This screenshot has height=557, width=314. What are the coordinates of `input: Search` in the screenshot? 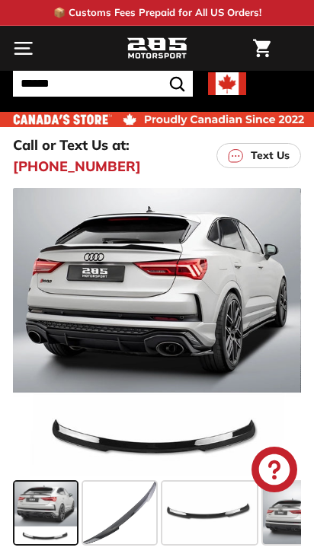 It's located at (103, 84).